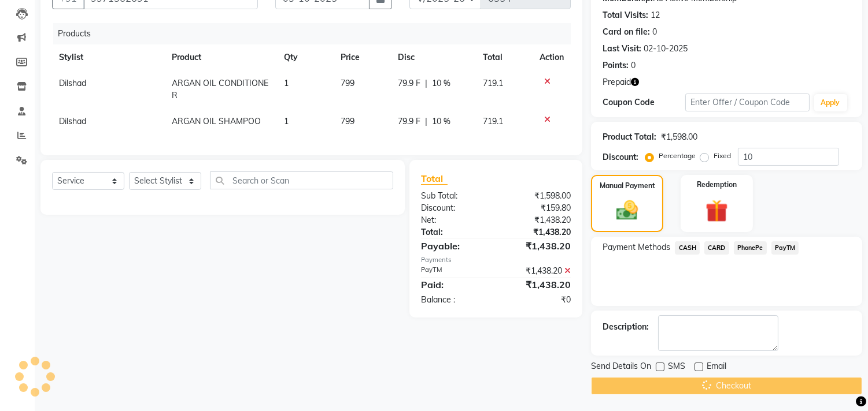 The width and height of the screenshot is (868, 411). I want to click on input: Enter Offer / Coupon Code, so click(747, 102).